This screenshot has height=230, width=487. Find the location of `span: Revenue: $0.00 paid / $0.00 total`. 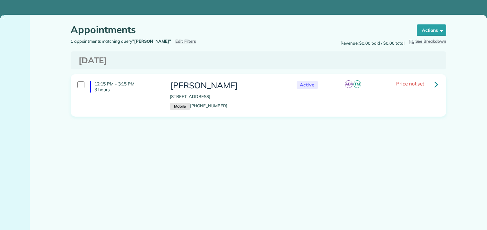

span: Revenue: $0.00 paid / $0.00 total is located at coordinates (372, 43).